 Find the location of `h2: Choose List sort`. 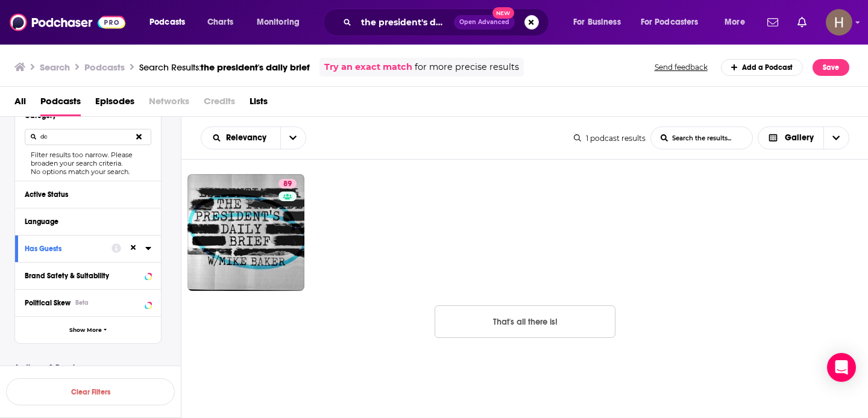

h2: Choose List sort is located at coordinates (253, 138).